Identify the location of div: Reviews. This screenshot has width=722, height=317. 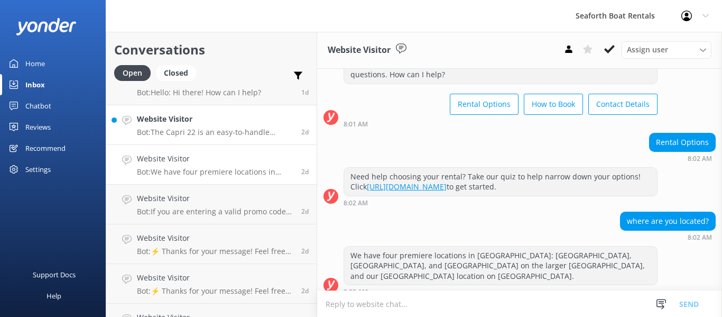
(38, 127).